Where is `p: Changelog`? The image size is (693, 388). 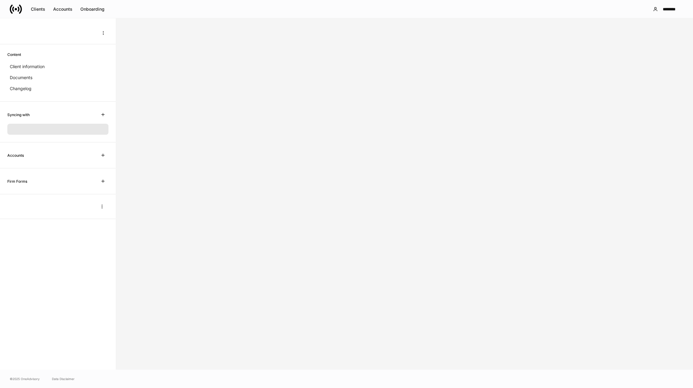 p: Changelog is located at coordinates (20, 89).